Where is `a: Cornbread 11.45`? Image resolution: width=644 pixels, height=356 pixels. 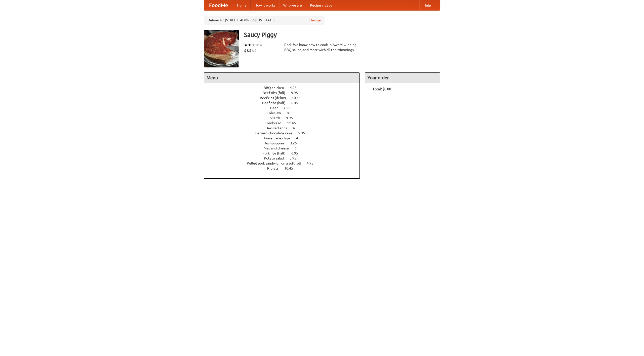 a: Cornbread 11.45 is located at coordinates (285, 123).